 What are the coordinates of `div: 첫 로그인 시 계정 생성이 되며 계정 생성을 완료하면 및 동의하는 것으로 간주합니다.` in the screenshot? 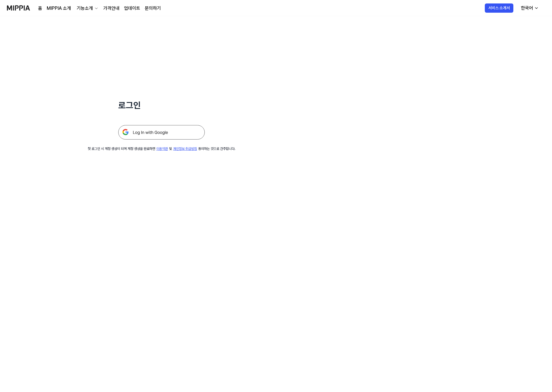 It's located at (161, 148).